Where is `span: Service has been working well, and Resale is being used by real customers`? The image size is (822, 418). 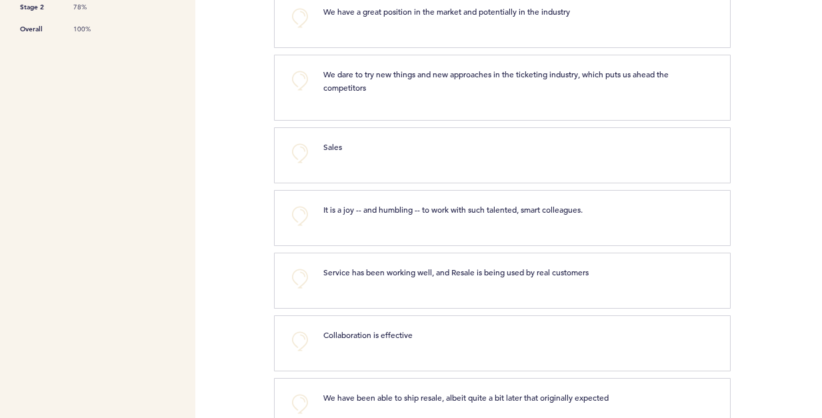 span: Service has been working well, and Resale is being used by real customers is located at coordinates (456, 272).